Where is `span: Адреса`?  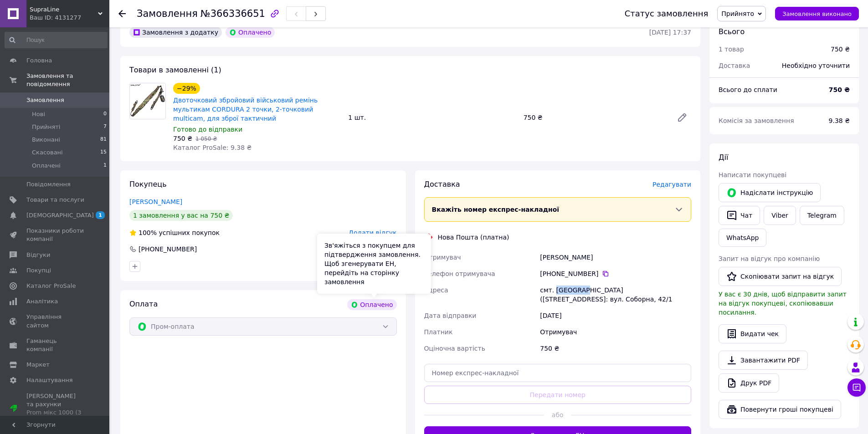
span: Адреса is located at coordinates (436, 291).